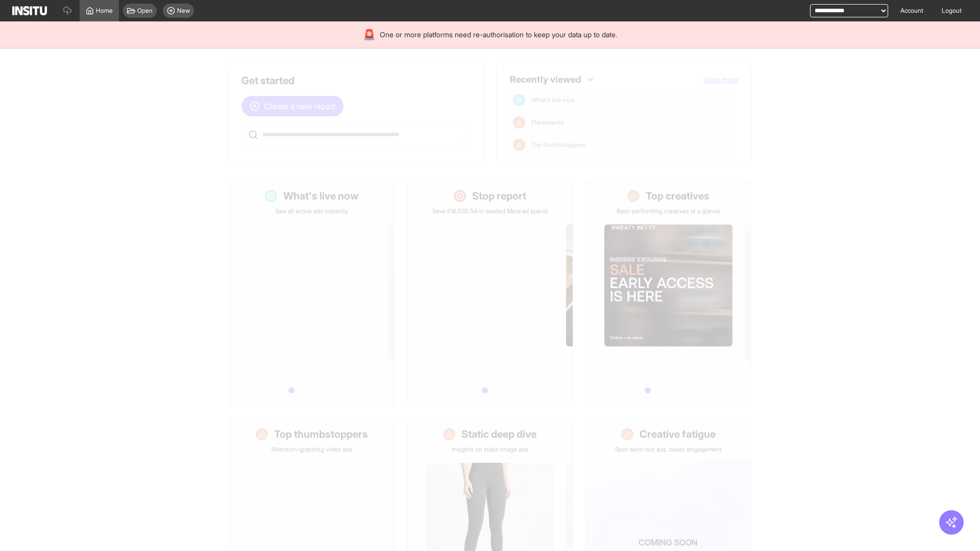 Image resolution: width=980 pixels, height=551 pixels. Describe the element at coordinates (183, 11) in the screenshot. I see `span: New` at that location.